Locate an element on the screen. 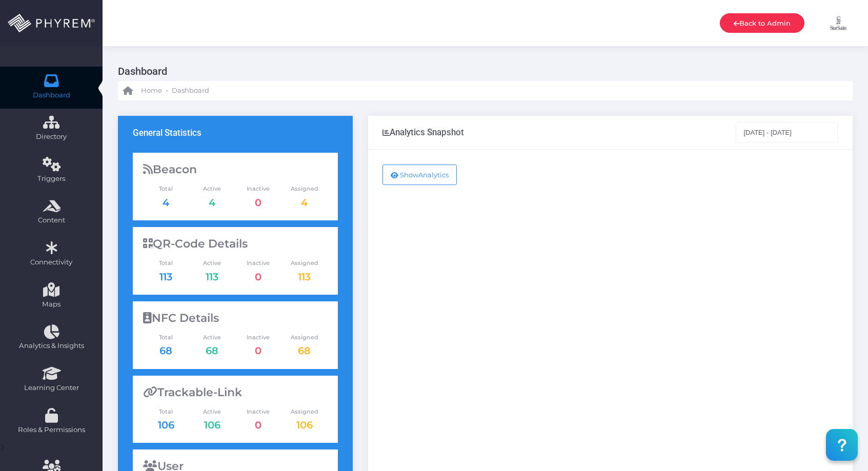  h3: Dashboard is located at coordinates (482, 71).